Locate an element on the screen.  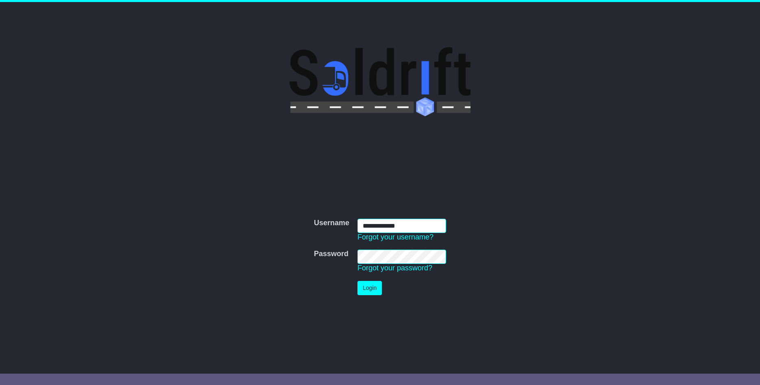
a: Forgot your password? is located at coordinates (395, 268).